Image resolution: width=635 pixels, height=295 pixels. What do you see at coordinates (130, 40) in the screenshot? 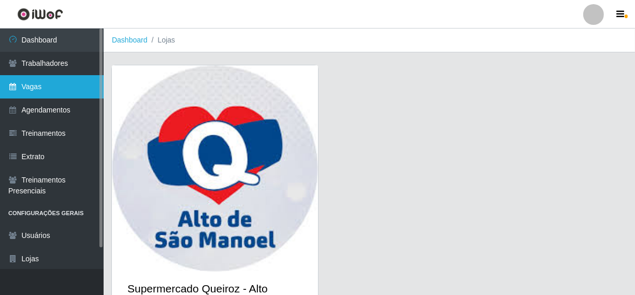
I see `a: Dashboard` at bounding box center [130, 40].